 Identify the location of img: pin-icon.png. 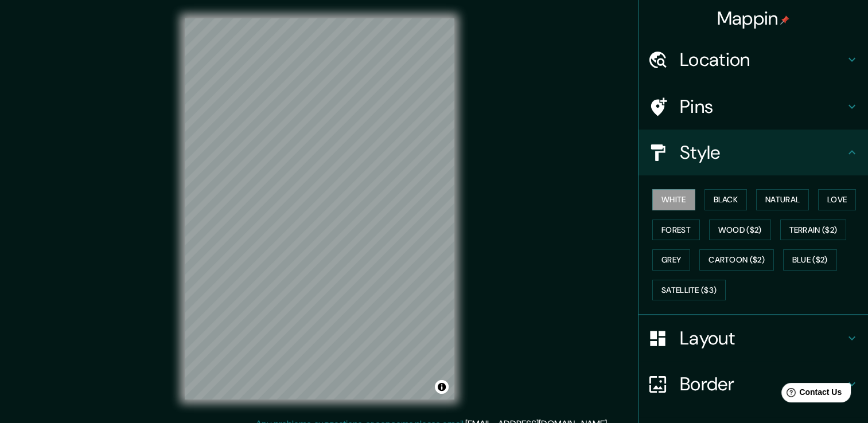
(785, 20).